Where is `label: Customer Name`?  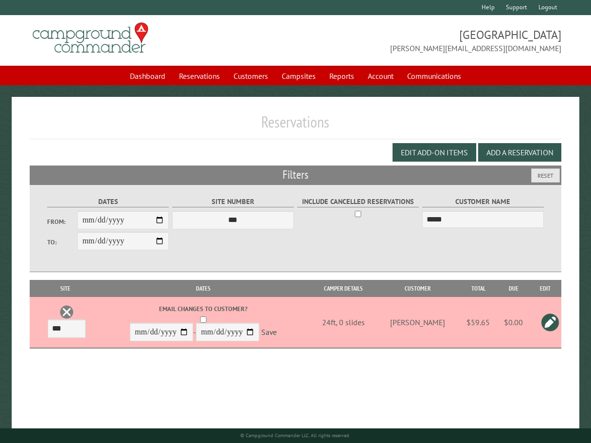
label: Customer Name is located at coordinates (483, 201).